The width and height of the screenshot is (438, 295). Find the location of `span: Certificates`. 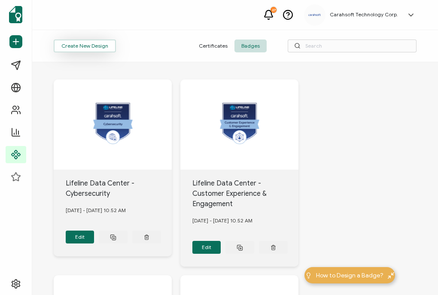

span: Certificates is located at coordinates (213, 46).